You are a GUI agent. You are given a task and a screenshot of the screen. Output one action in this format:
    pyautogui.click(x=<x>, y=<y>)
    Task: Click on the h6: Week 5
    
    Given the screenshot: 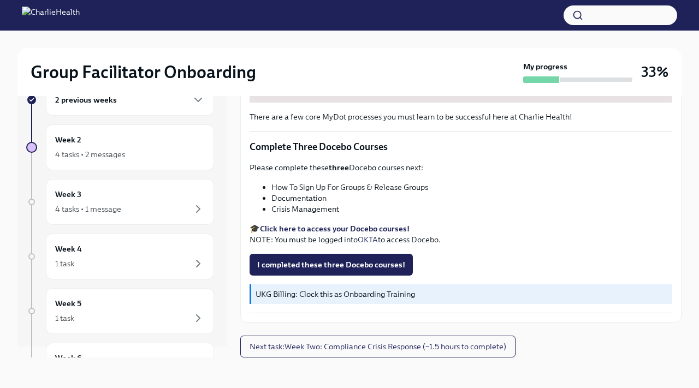 What is the action you would take?
    pyautogui.click(x=68, y=304)
    